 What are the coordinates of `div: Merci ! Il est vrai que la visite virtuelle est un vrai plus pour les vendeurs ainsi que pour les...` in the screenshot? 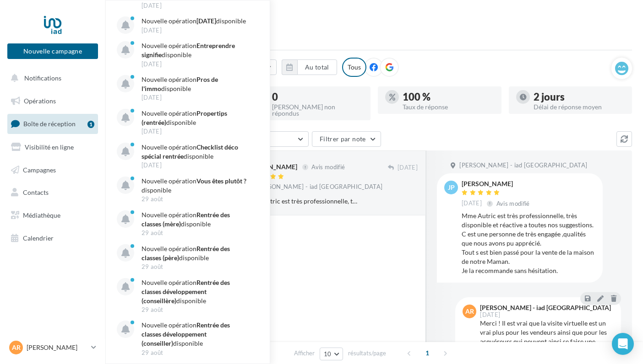 It's located at (547, 338).